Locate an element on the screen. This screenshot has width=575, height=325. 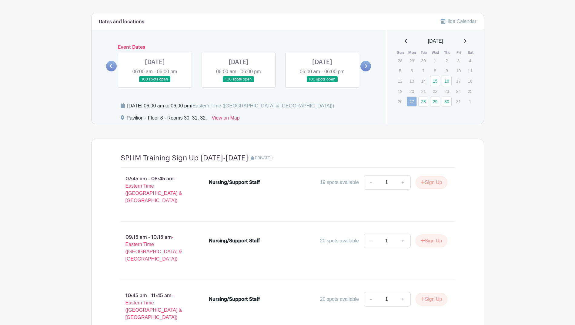
th: Fri is located at coordinates (459, 53).